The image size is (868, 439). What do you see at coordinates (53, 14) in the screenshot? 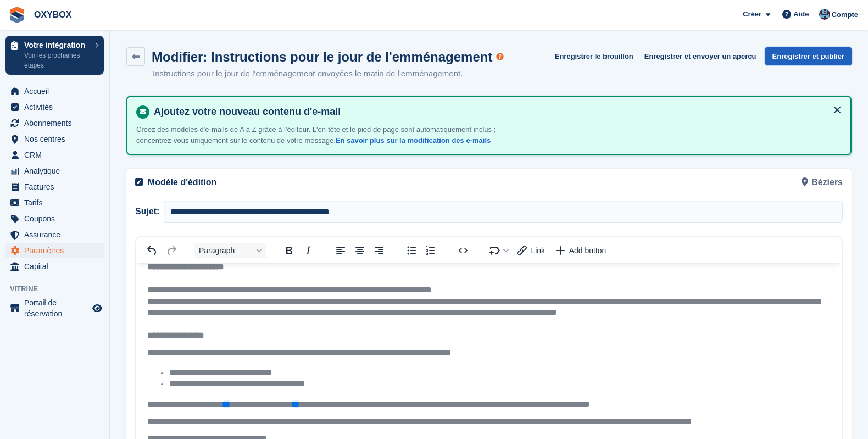
I see `a: OXYBOX` at bounding box center [53, 14].